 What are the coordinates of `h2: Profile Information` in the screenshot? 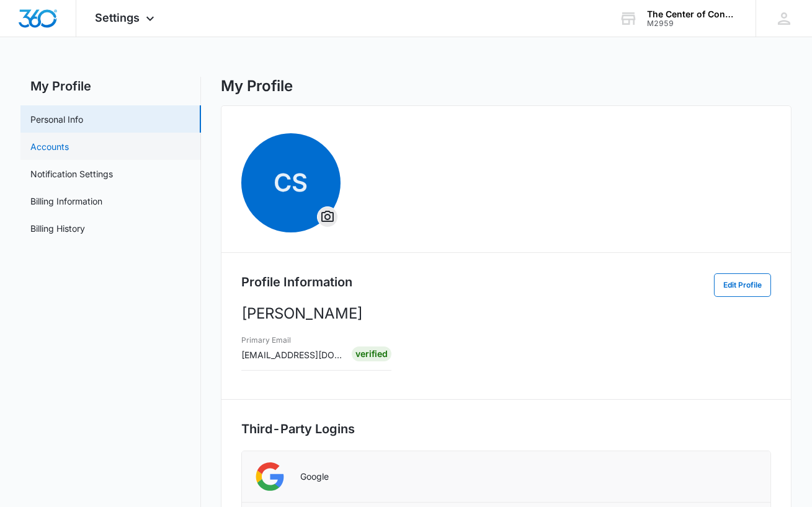 It's located at (297, 282).